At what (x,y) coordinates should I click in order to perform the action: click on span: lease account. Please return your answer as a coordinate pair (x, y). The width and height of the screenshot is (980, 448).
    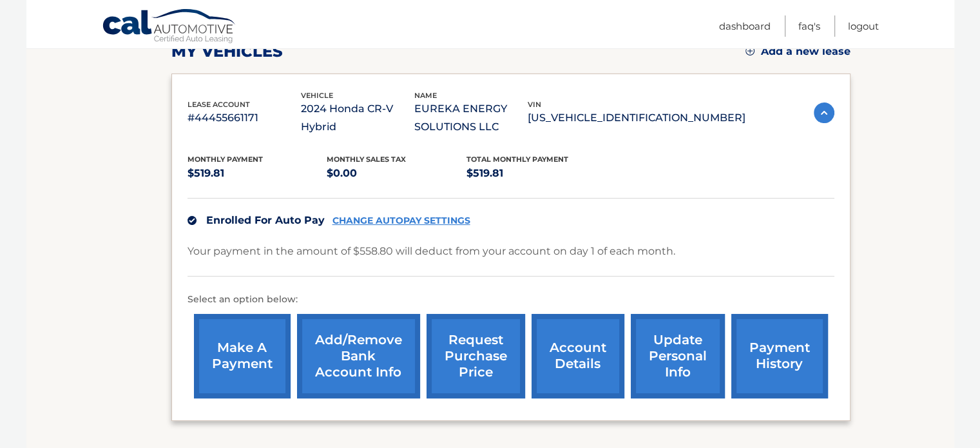
    Looking at the image, I should click on (219, 105).